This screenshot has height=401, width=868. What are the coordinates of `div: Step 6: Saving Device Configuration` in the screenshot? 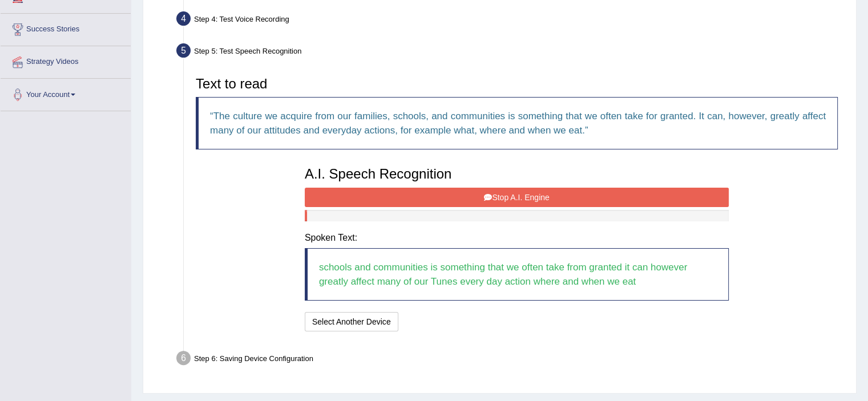 It's located at (511, 360).